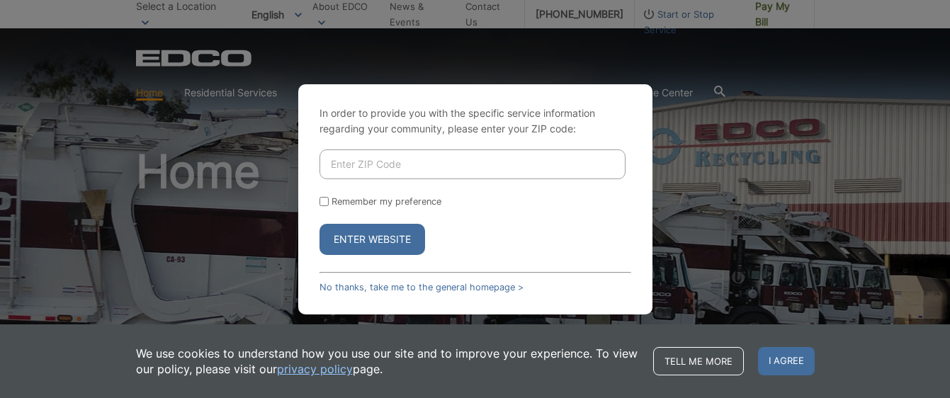 This screenshot has width=950, height=398. What do you see at coordinates (315, 369) in the screenshot?
I see `a: privacy policy` at bounding box center [315, 369].